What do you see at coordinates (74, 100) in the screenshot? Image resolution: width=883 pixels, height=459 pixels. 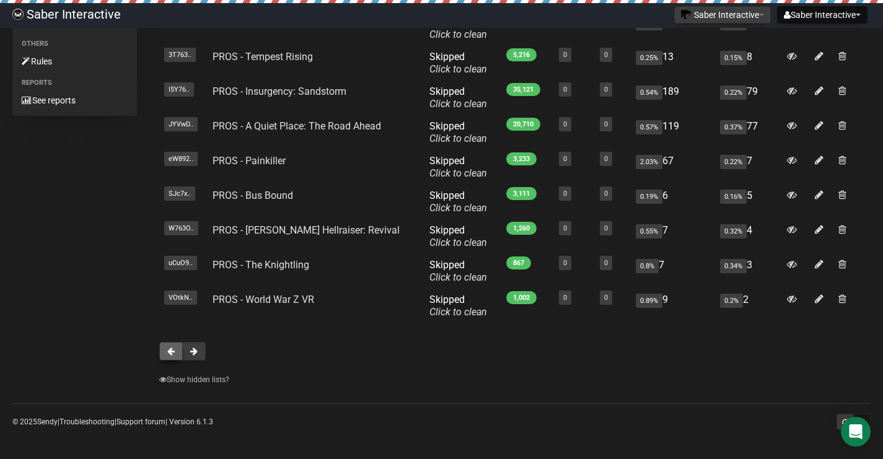 I see `a: See reports` at bounding box center [74, 100].